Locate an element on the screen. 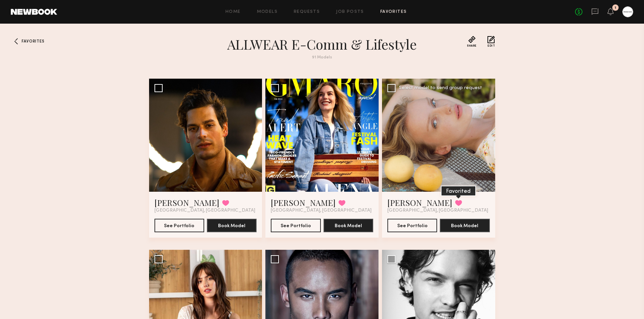  div: 91 Models is located at coordinates (322, 57).